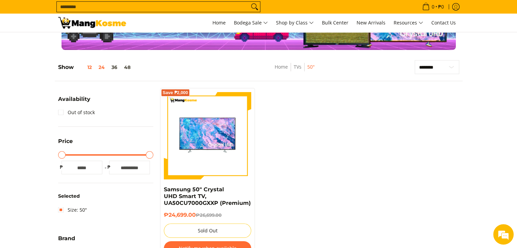 The width and height of the screenshot is (517, 248). What do you see at coordinates (102, 67) in the screenshot?
I see `button: 24` at bounding box center [102, 67].